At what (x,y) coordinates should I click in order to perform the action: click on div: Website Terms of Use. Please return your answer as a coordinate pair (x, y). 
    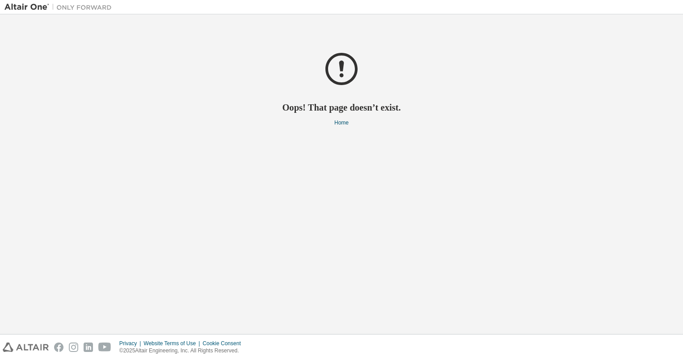
    Looking at the image, I should click on (173, 343).